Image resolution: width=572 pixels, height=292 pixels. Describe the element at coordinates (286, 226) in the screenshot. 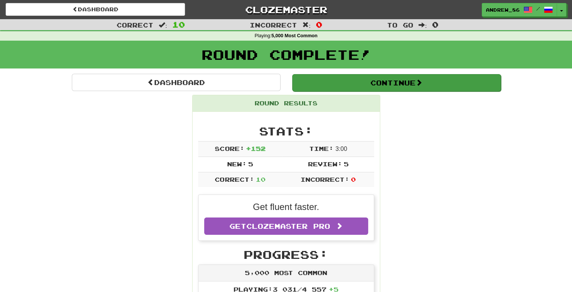

I see `a: GetClozemaster Pro` at that location.